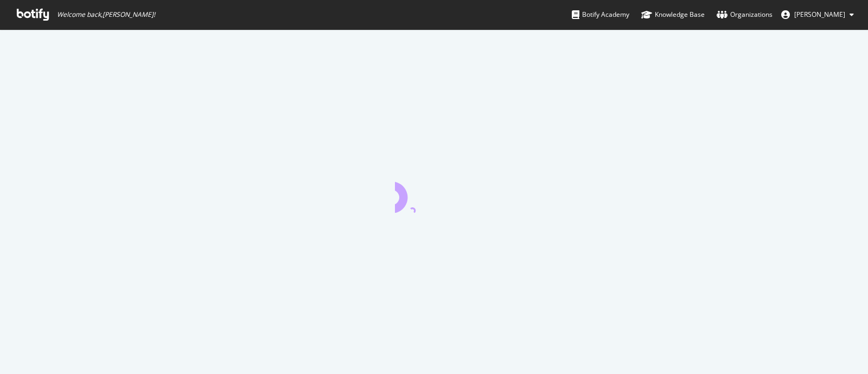 This screenshot has width=868, height=374. What do you see at coordinates (601, 15) in the screenshot?
I see `div: Botify Academy` at bounding box center [601, 15].